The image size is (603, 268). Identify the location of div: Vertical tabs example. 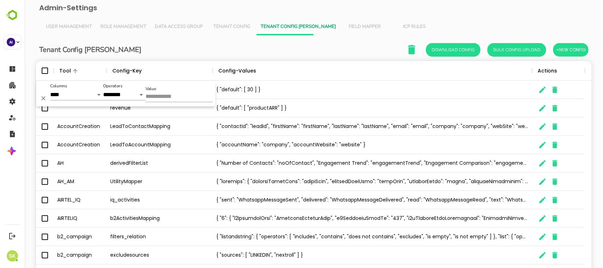
(289, 27).